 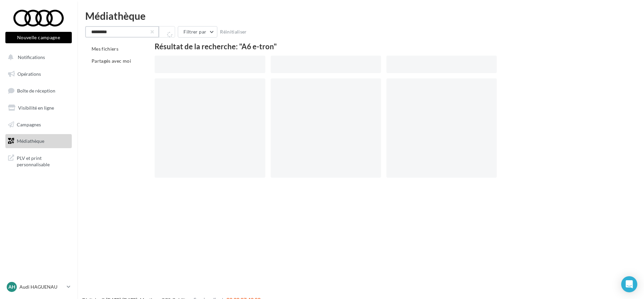 I want to click on a: Opérations, so click(x=39, y=74).